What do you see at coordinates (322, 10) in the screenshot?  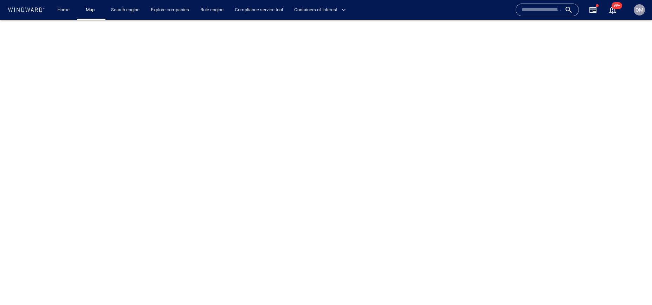 I see `button: Containers of interest` at bounding box center [322, 10].